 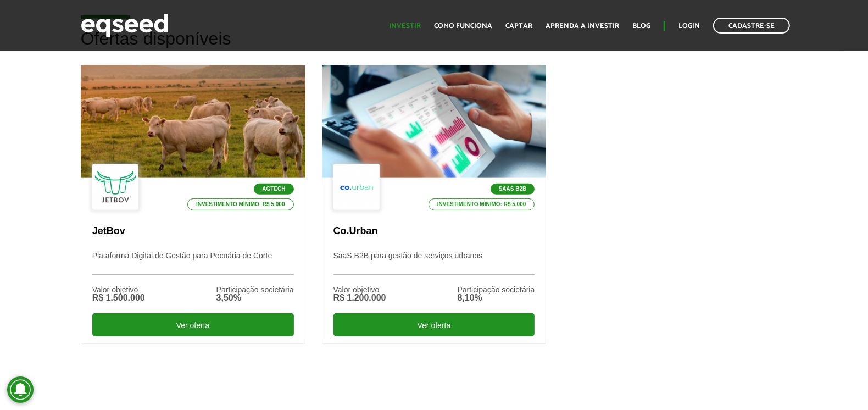 What do you see at coordinates (405, 26) in the screenshot?
I see `a: Investir` at bounding box center [405, 26].